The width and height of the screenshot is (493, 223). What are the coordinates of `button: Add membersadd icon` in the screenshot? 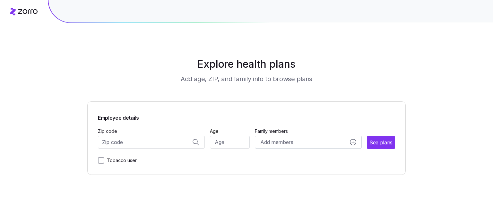 It's located at (308, 142).